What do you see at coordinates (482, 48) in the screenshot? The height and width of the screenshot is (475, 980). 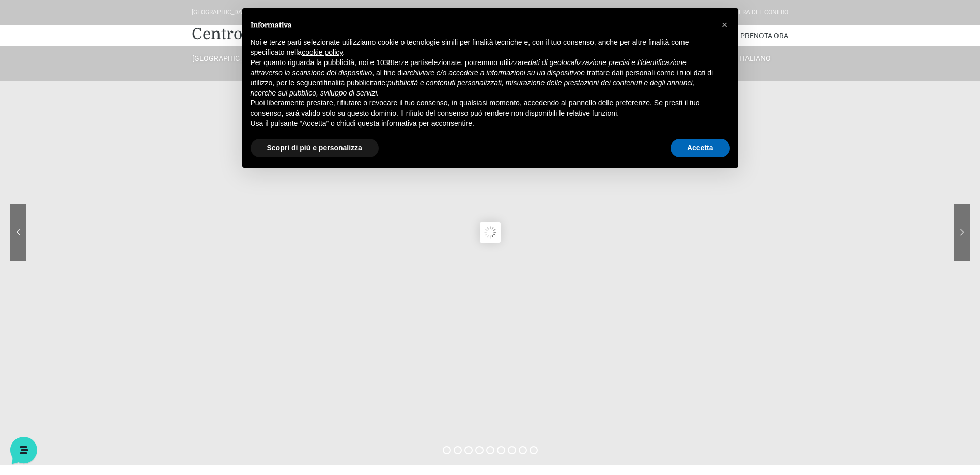 I see `p: Noi e terze parti selezionate utilizziamo cookie o tecnologie simili per finalità tecniche e, con...` at bounding box center [482, 48].